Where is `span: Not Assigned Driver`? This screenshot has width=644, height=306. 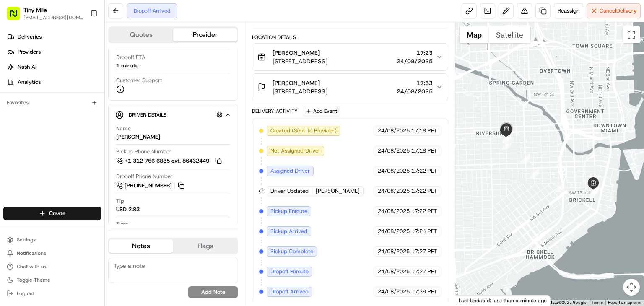 span: Not Assigned Driver is located at coordinates (295, 151).